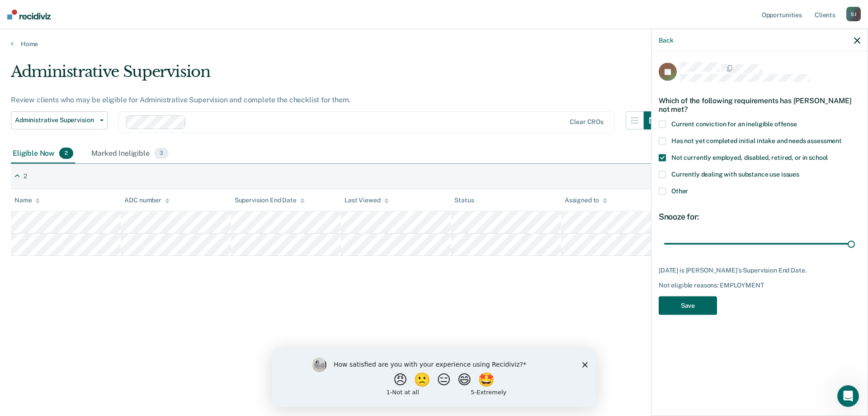  I want to click on div: Status, so click(464, 200).